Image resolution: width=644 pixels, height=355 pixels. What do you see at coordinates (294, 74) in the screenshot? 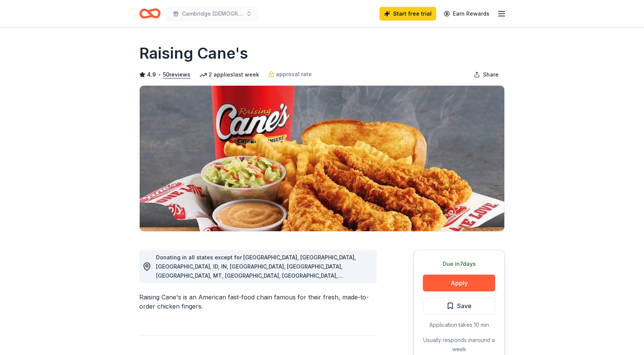
I see `span: approval rate` at bounding box center [294, 74].